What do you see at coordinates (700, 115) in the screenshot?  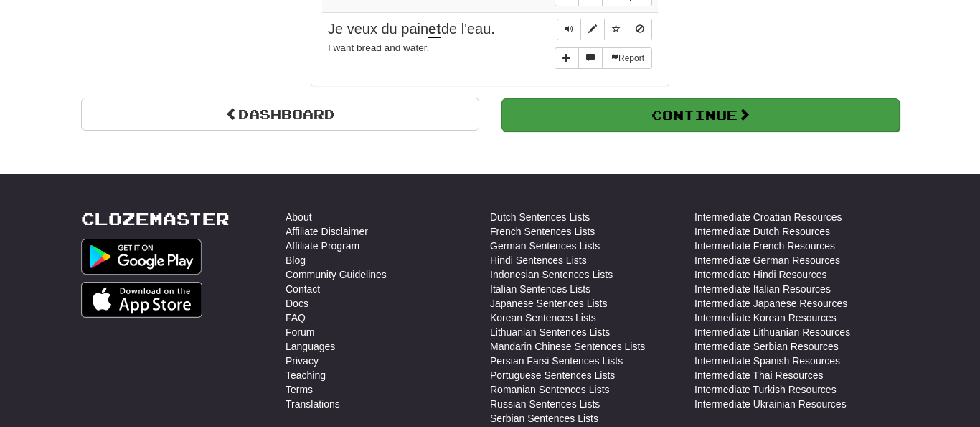 I see `button: Continue` at bounding box center [700, 115].